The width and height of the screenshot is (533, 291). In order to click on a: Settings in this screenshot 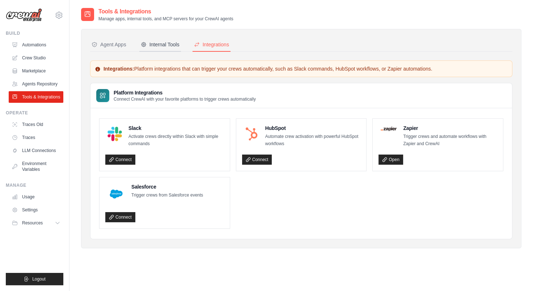, I will do `click(36, 210)`.